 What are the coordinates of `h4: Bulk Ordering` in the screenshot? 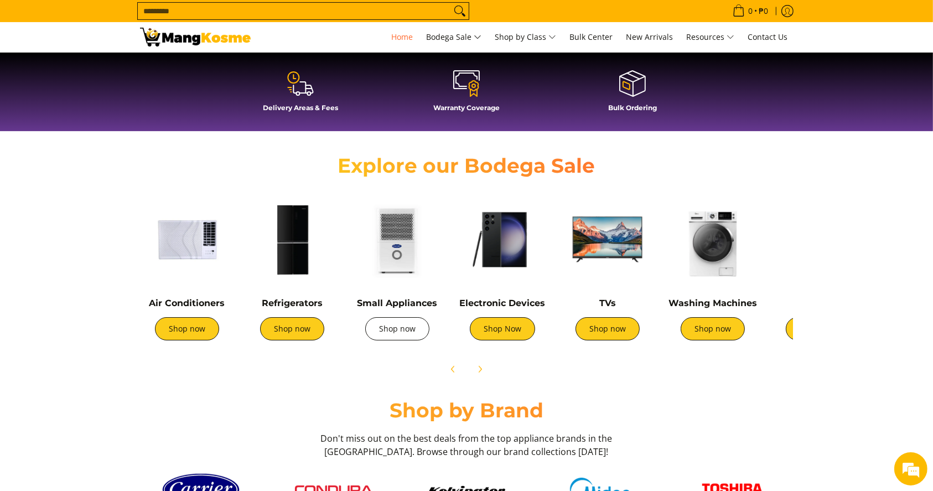 It's located at (632, 107).